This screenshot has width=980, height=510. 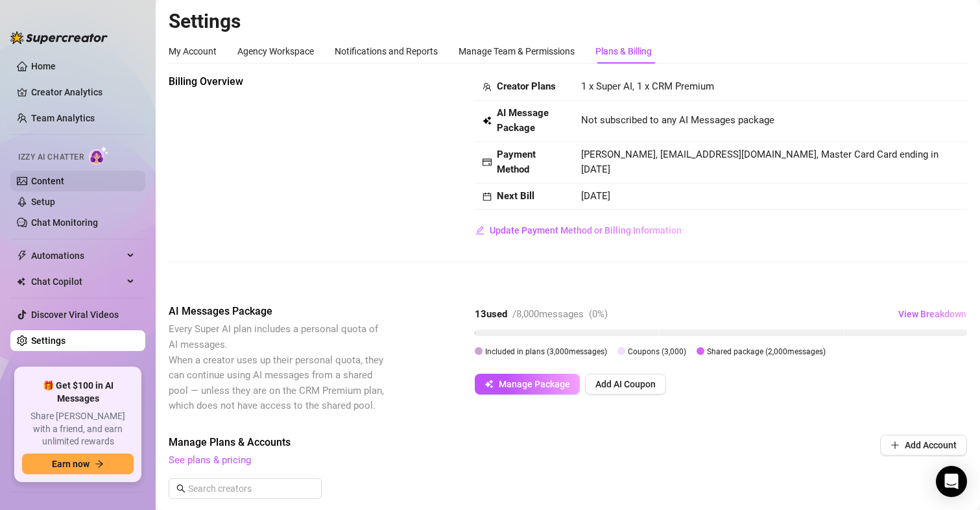 What do you see at coordinates (278, 311) in the screenshot?
I see `span: AI Messages Package` at bounding box center [278, 311].